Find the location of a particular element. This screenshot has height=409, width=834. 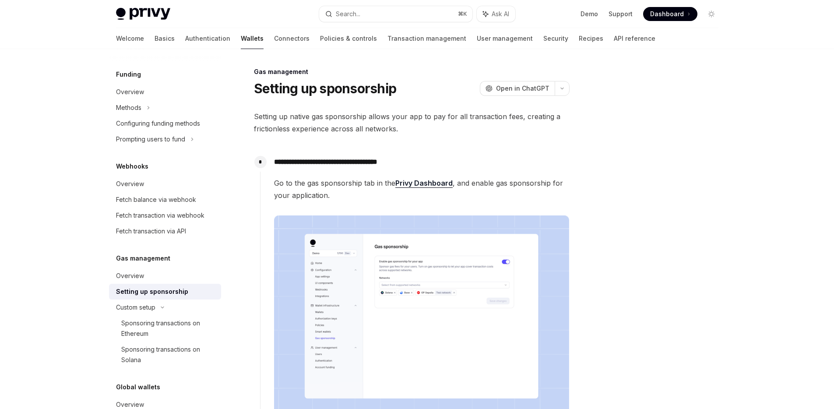

div: Prompting users to fund is located at coordinates (151, 139).